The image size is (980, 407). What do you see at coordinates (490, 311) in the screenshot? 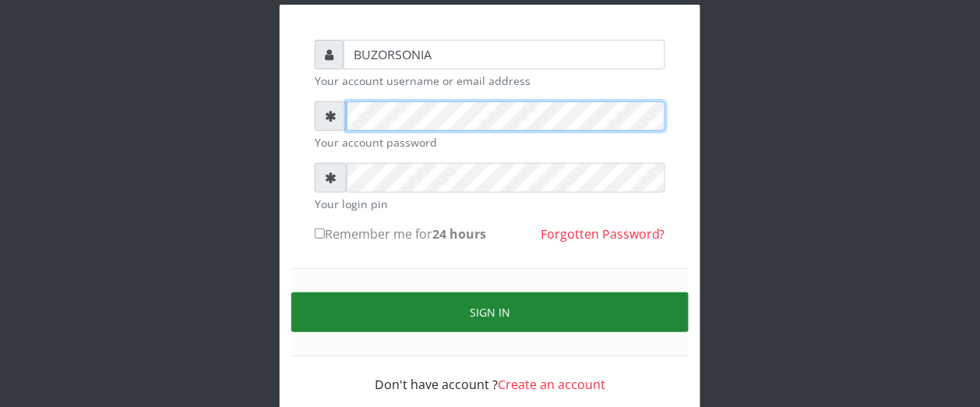
I see `button: Sign in` at bounding box center [490, 311].